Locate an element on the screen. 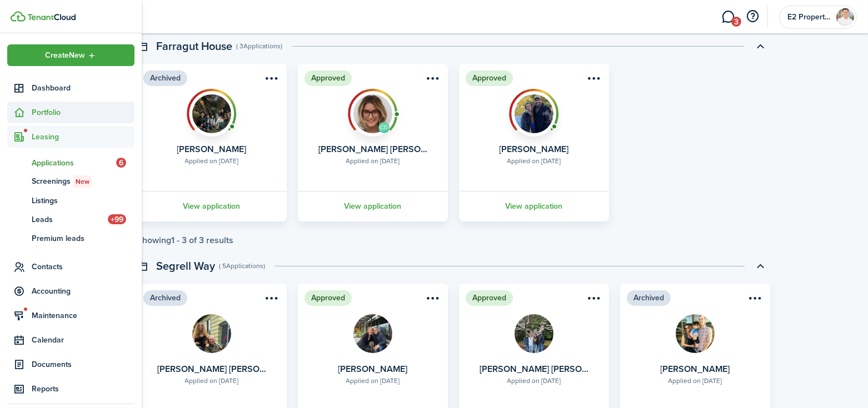 The height and width of the screenshot is (408, 868). swimlane-title: Segrell Way is located at coordinates (185, 266).